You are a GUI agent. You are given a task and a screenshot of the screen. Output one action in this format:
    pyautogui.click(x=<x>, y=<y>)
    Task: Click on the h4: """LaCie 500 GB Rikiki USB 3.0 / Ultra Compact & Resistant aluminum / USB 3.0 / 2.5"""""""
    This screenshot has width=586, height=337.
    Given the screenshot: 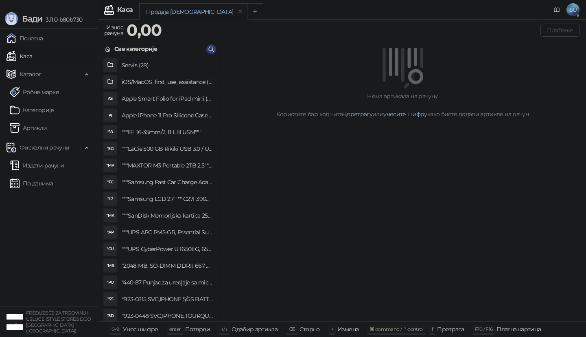 What is the action you would take?
    pyautogui.click(x=167, y=149)
    